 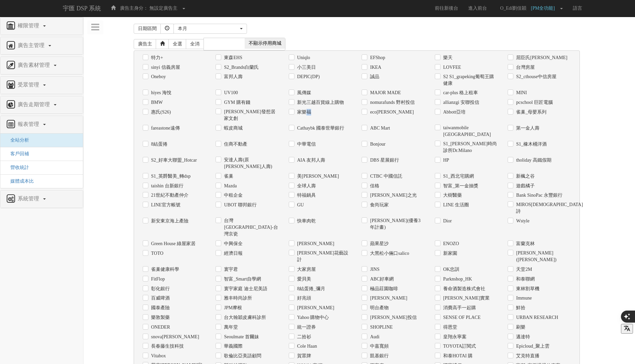 What do you see at coordinates (29, 124) in the screenshot?
I see `span: 報表管理` at bounding box center [29, 124].